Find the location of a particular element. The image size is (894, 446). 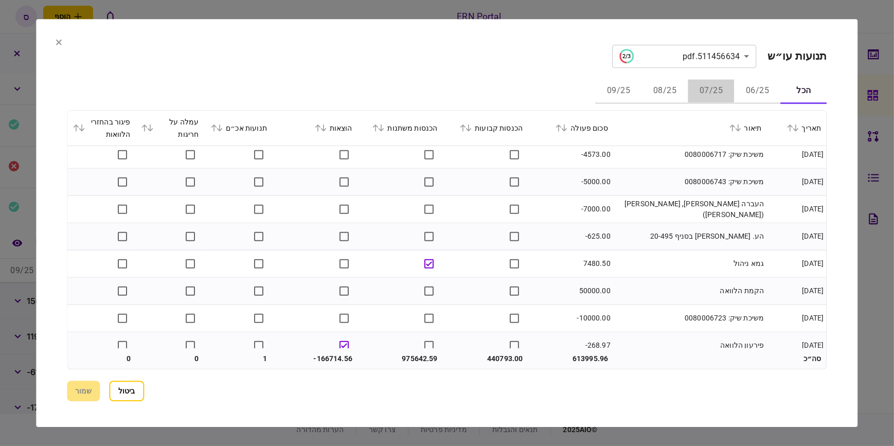

div: תאריך is located at coordinates (797, 128).